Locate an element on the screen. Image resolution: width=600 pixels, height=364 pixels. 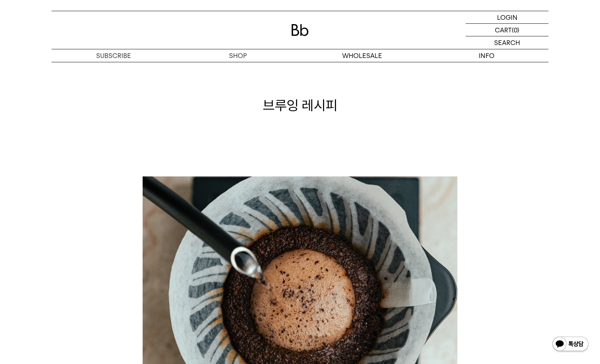
a: LOGIN is located at coordinates (507, 17).